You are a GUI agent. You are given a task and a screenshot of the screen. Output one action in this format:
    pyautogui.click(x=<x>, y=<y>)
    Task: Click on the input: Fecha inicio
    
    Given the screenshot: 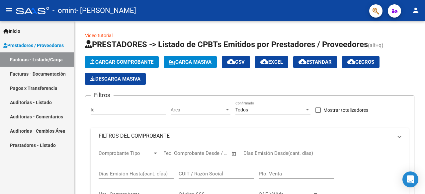 What is the action you would take?
    pyautogui.click(x=177, y=153)
    